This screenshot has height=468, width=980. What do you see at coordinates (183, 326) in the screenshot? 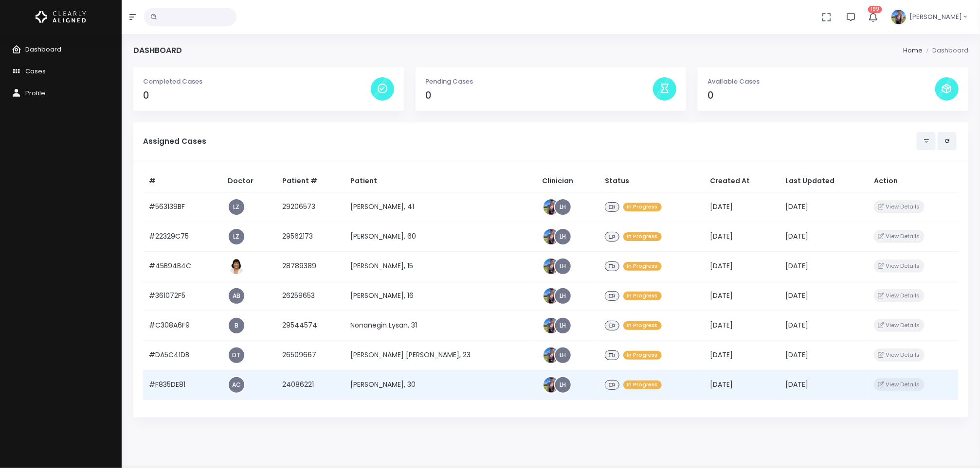
I see `td: #C308A6F9` at bounding box center [183, 326].